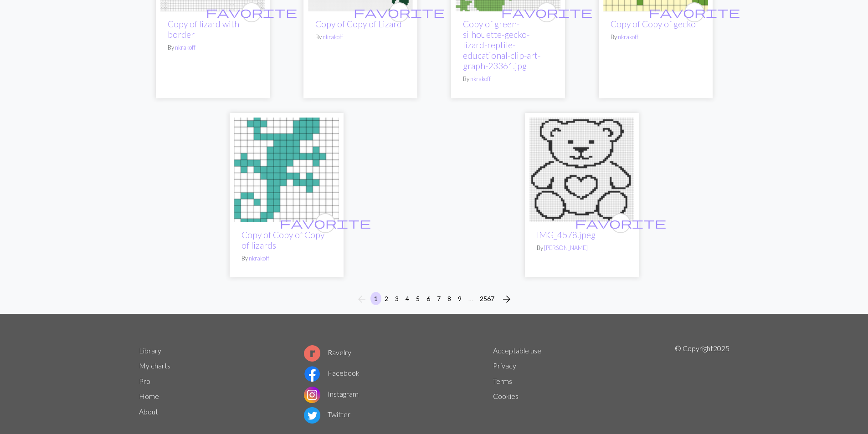 The height and width of the screenshot is (434, 868). Describe the element at coordinates (331, 372) in the screenshot. I see `a: Facebook` at that location.